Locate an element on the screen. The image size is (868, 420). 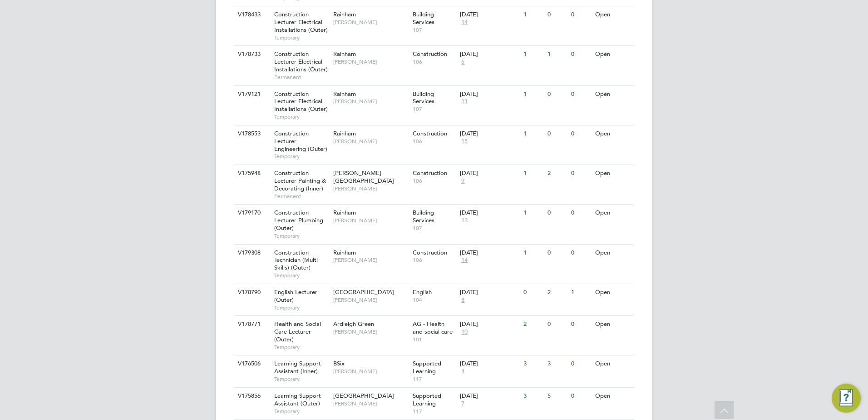
span: Construction Technician (Multi Skills) (Outer) is located at coordinates (296, 260).